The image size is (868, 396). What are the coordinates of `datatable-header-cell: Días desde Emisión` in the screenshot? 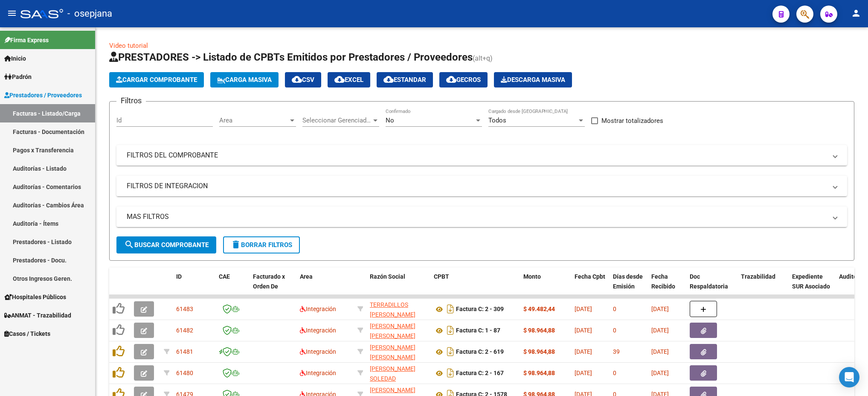 It's located at (629, 286).